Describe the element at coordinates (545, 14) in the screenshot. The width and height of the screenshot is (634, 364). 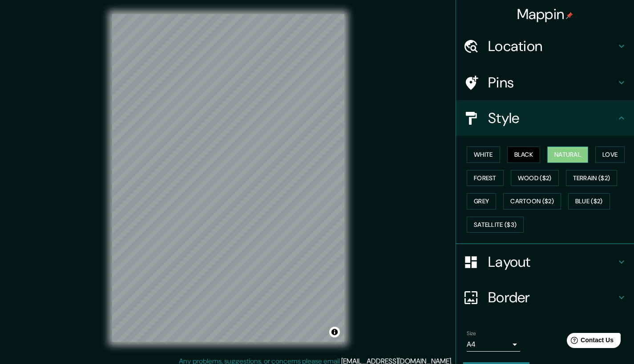
I see `h4: Mappin` at that location.